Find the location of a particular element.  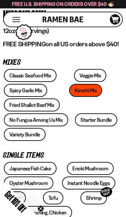

a: Enoki Mushroom is located at coordinates (90, 168).